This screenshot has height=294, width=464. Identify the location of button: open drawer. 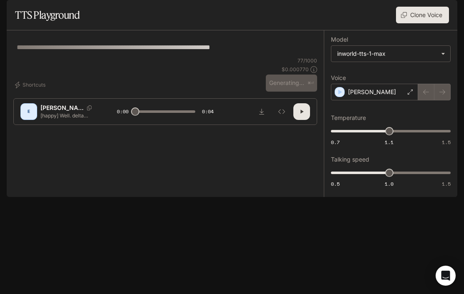
(14, 12).